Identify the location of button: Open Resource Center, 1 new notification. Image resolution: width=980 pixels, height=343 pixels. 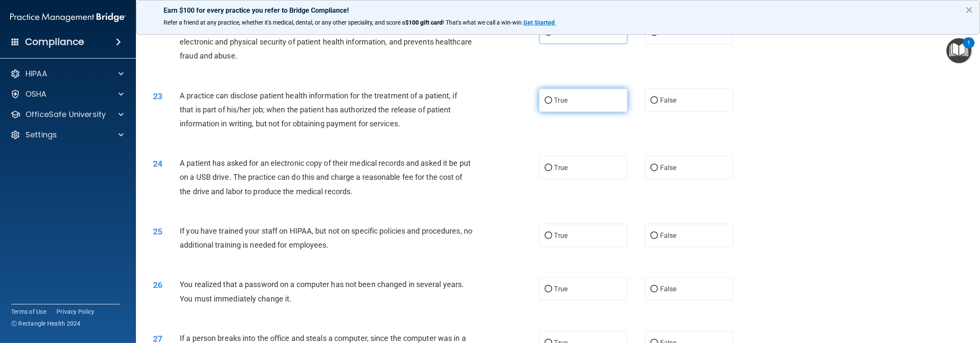
(959, 51).